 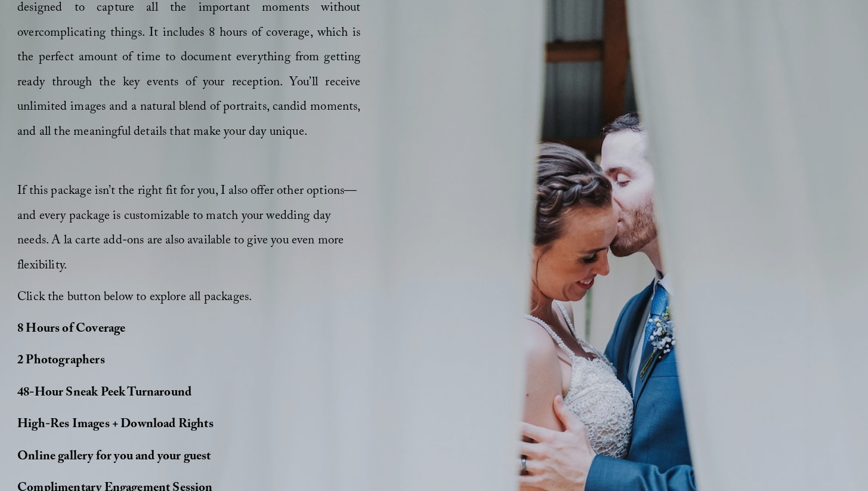 I want to click on span: If this package isn’t the right fit for you, I also offer other options—and every package is cust..., so click(x=187, y=229).